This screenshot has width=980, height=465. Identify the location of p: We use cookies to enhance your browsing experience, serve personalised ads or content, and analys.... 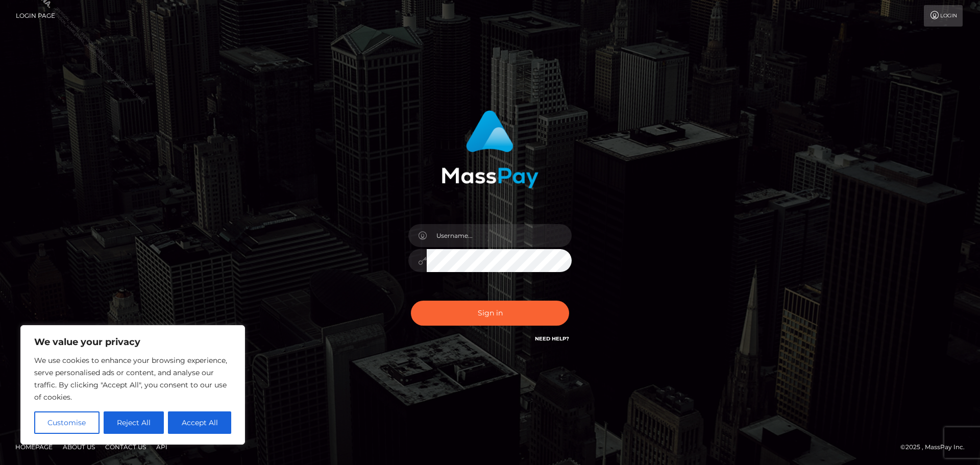
(132, 379).